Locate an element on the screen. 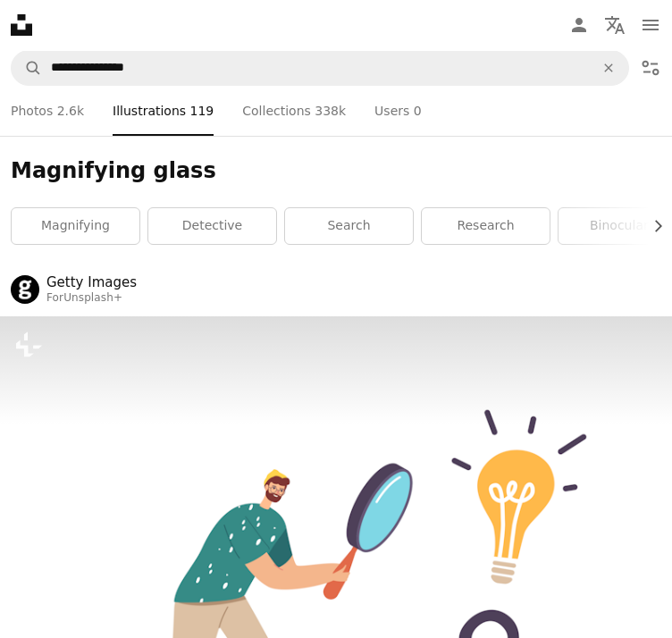  a: Go to Getty Images's profile is located at coordinates (25, 289).